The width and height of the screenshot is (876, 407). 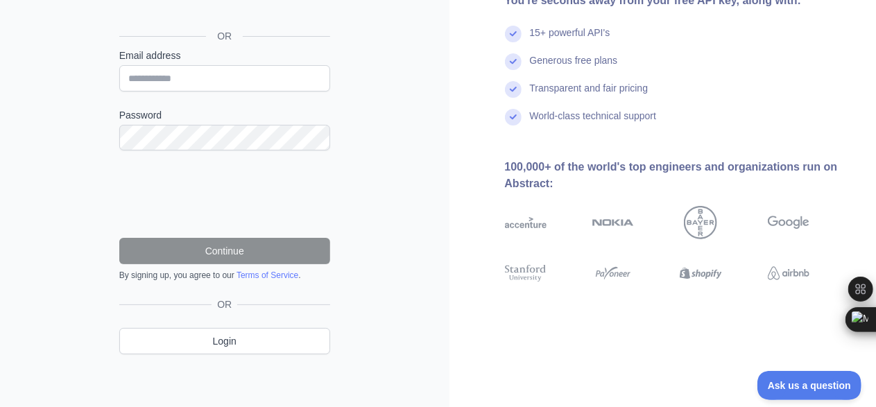 What do you see at coordinates (225, 341) in the screenshot?
I see `a: Login` at bounding box center [225, 341].